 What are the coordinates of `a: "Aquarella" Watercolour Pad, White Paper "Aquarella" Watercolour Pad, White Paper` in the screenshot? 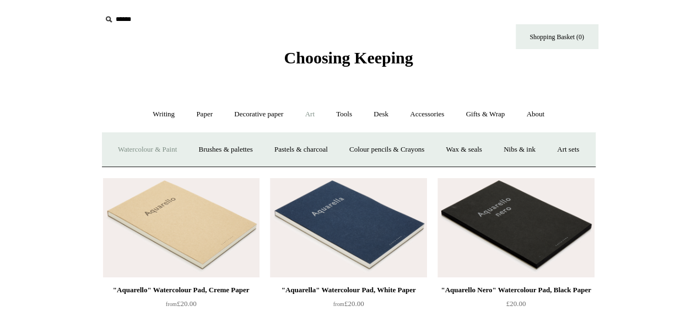 It's located at (348, 228).